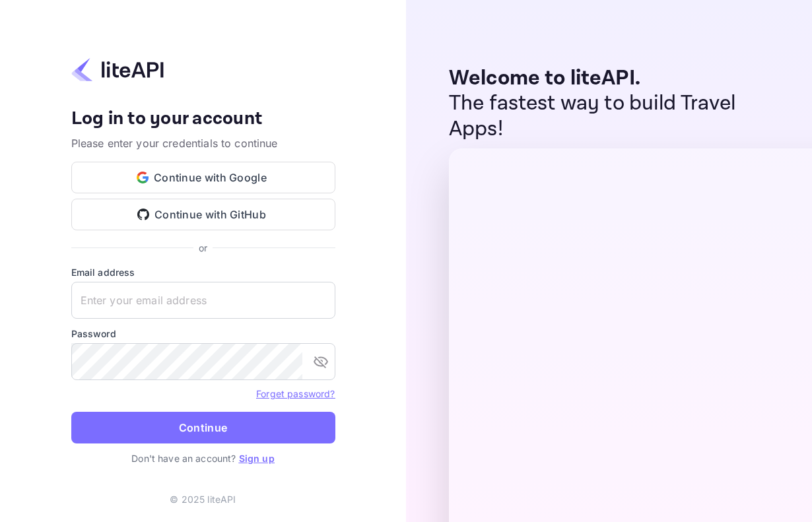  Describe the element at coordinates (617, 116) in the screenshot. I see `p: The fastest way to build Travel Apps!` at that location.